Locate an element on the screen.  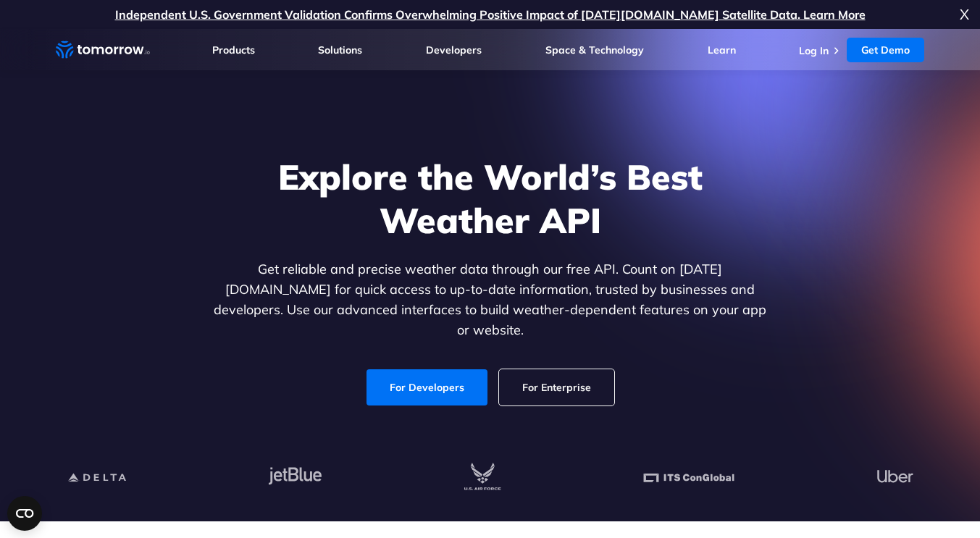
a: Solutions is located at coordinates (339, 50).